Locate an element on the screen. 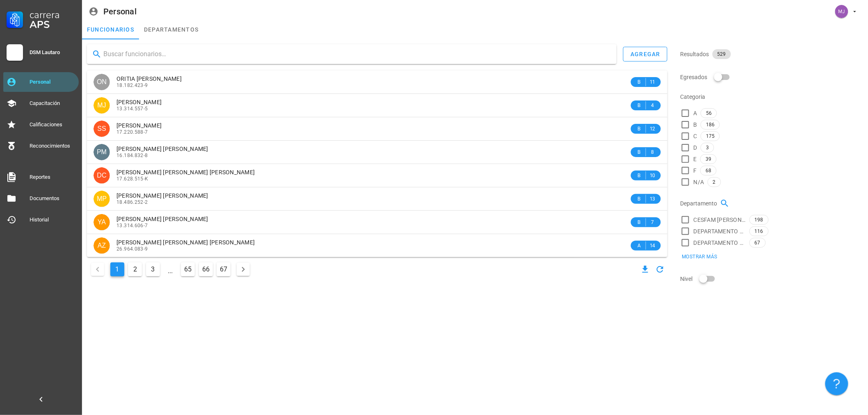 The width and height of the screenshot is (868, 415). button: agregar is located at coordinates (645, 54).